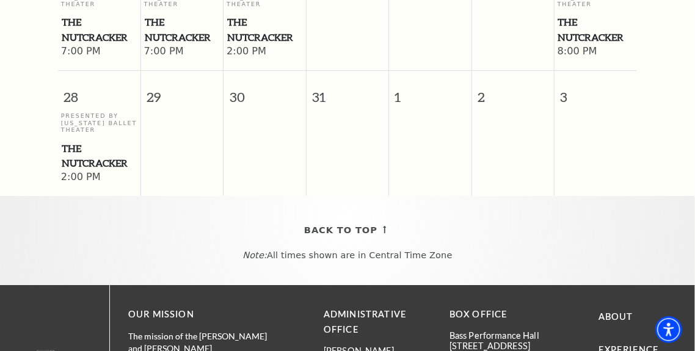 Image resolution: width=695 pixels, height=351 pixels. I want to click on p: OUR MISSION, so click(204, 314).